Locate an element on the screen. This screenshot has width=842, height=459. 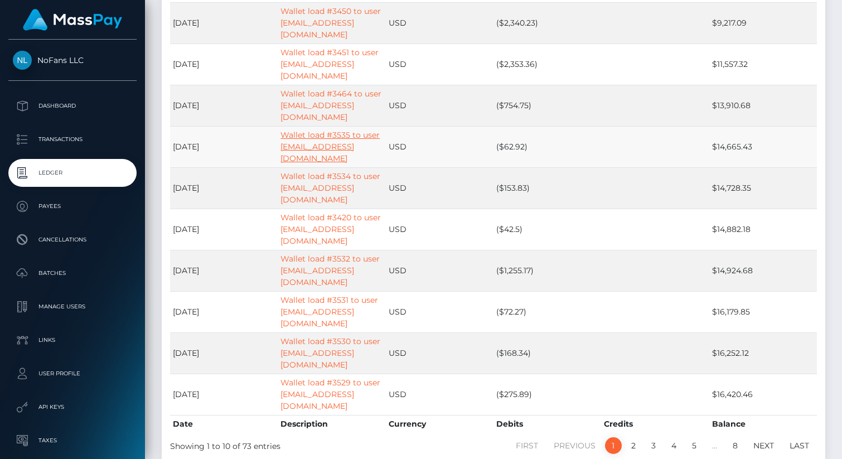
img: NoFans LLC is located at coordinates (22, 60).